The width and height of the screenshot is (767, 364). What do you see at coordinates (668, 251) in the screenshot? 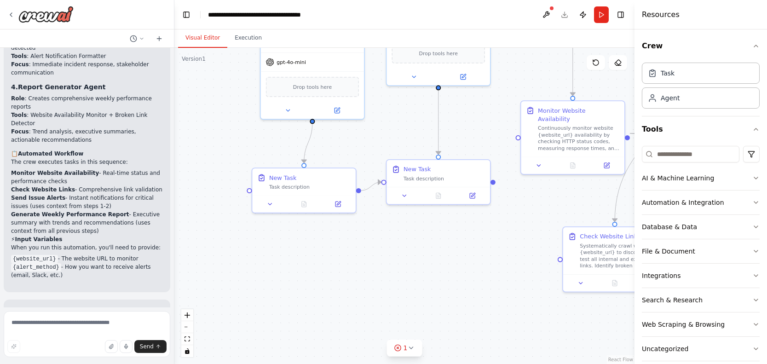
I see `div: File & Document` at bounding box center [668, 251].